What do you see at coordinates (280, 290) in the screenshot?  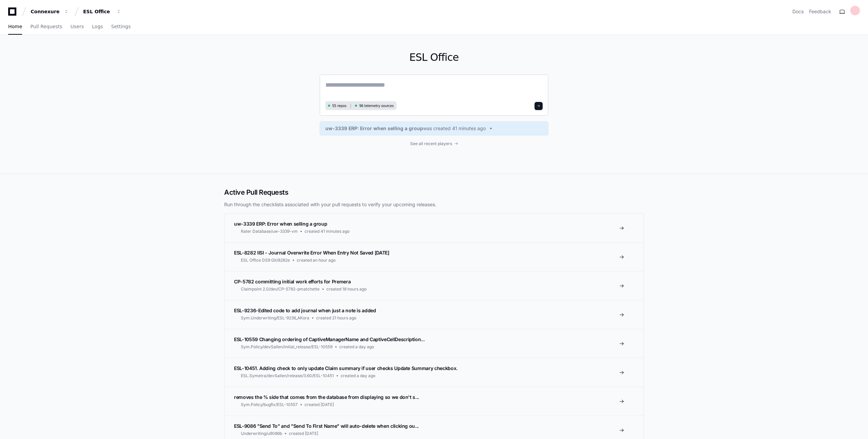 I see `span: Claimpoint 2.0/dev/CP-5782-pmatchette` at bounding box center [280, 290].